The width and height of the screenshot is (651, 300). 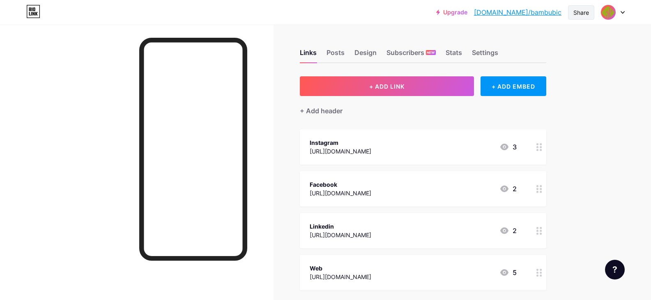 I want to click on div: Stats, so click(x=454, y=55).